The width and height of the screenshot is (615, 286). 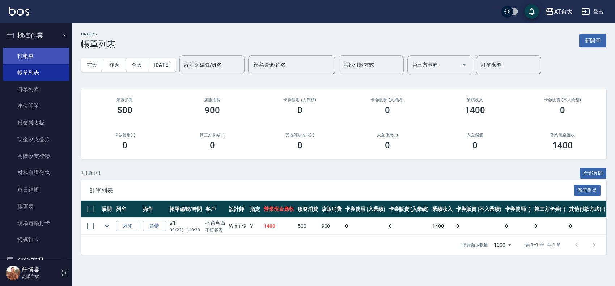 I want to click on th: 卡券使用(-), so click(x=518, y=209).